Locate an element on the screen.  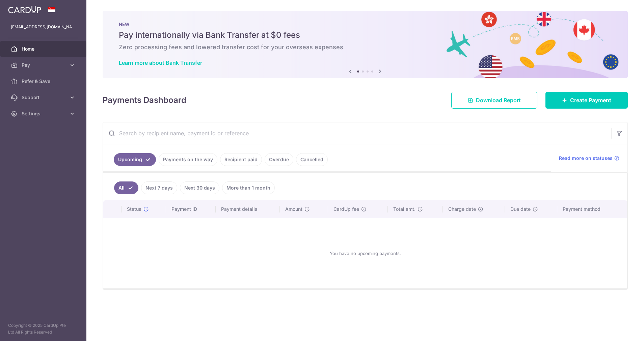
a: Payments on the way is located at coordinates (188, 160).